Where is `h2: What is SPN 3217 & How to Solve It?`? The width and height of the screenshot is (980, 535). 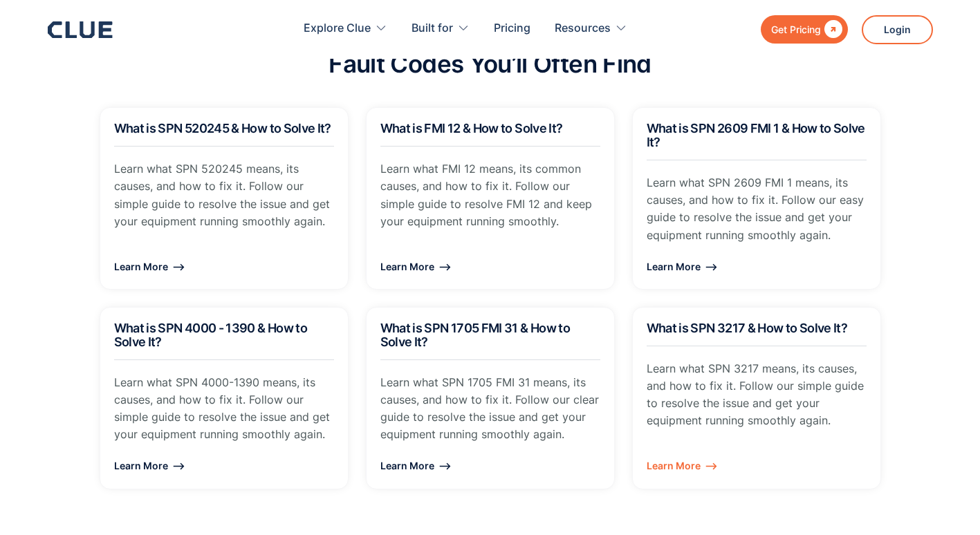 h2: What is SPN 3217 & How to Solve It? is located at coordinates (757, 329).